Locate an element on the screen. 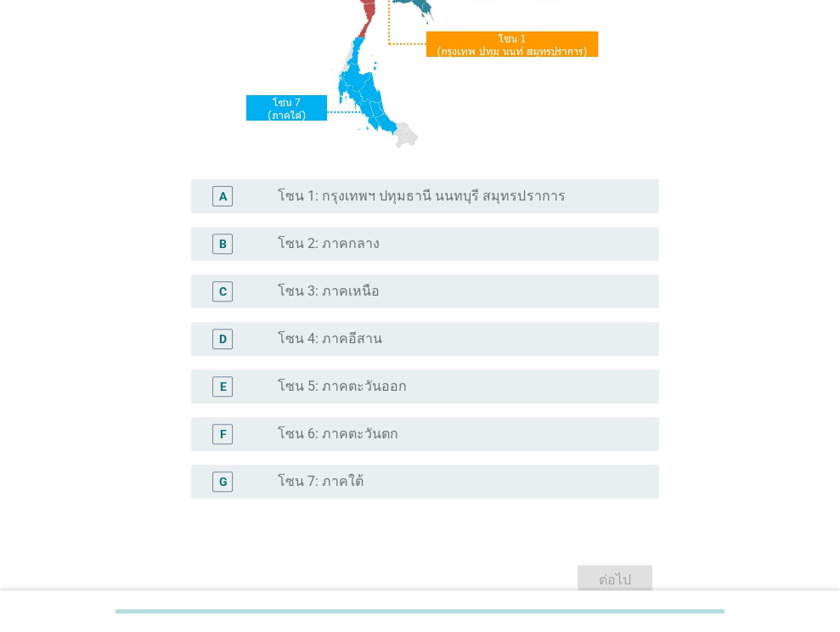 Image resolution: width=840 pixels, height=632 pixels. label: โซน 7: ภาคใต้ is located at coordinates (320, 481).